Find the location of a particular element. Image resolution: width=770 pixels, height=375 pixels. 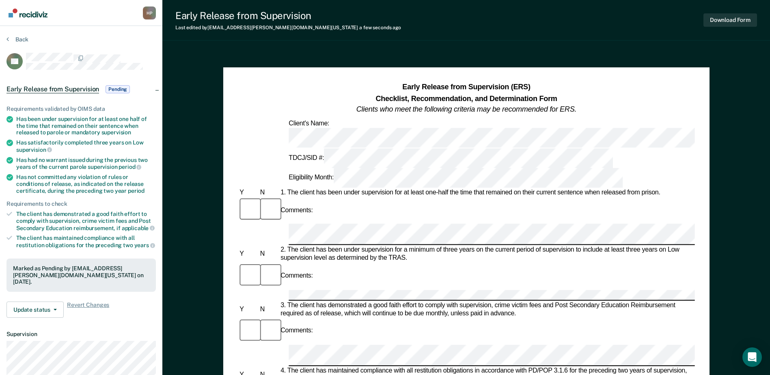

span: Pending is located at coordinates (118, 89).